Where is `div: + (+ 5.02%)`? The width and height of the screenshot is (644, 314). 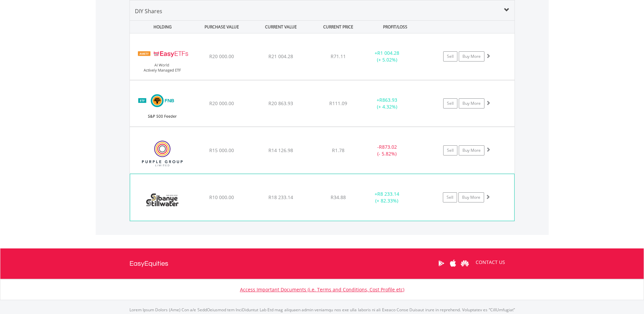 div: + (+ 5.02%) is located at coordinates (387, 56).